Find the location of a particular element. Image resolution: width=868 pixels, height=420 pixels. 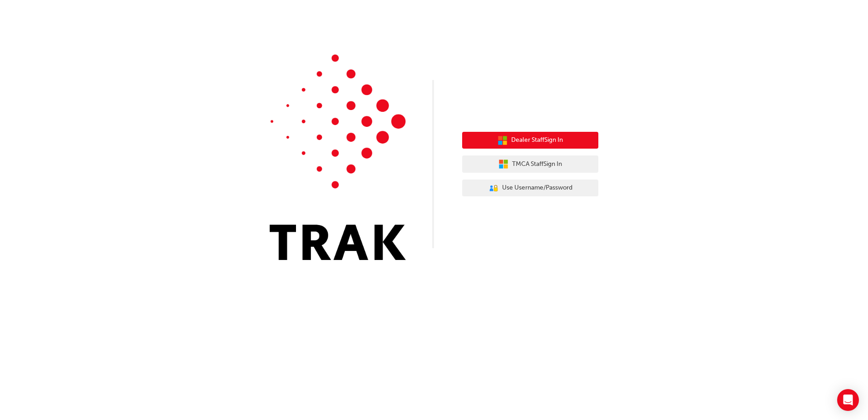

img: Trak is located at coordinates (338, 157).